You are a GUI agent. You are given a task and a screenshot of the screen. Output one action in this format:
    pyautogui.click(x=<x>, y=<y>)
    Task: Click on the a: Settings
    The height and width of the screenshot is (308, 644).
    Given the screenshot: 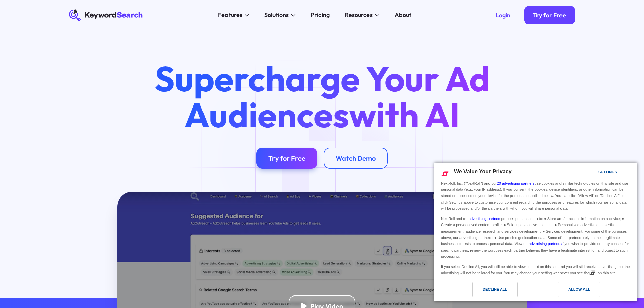 What is the action you would take?
    pyautogui.click(x=595, y=173)
    